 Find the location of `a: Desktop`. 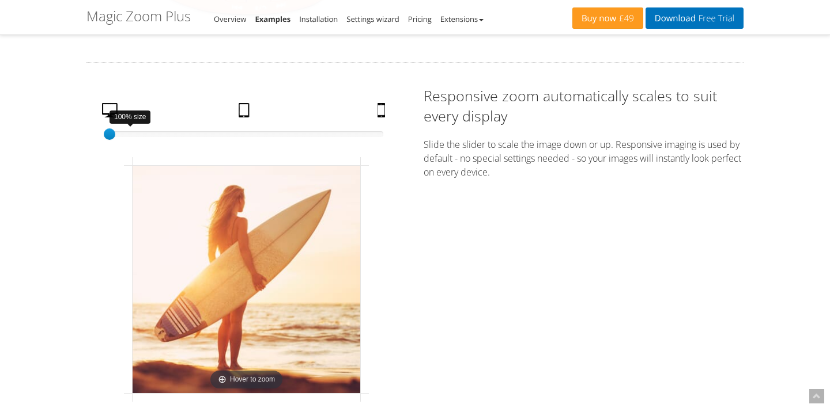

a: Desktop is located at coordinates (111, 113).